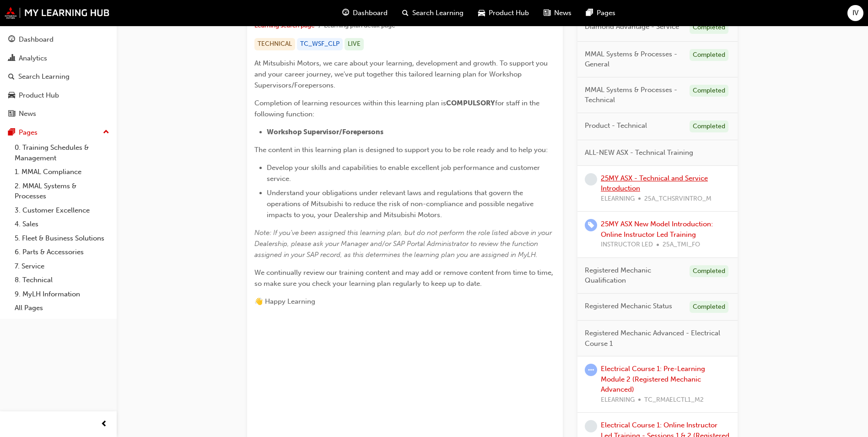 This screenshot has height=437, width=868. I want to click on span: Registered Mechanic Advanced - Electrical Course 1, so click(653, 338).